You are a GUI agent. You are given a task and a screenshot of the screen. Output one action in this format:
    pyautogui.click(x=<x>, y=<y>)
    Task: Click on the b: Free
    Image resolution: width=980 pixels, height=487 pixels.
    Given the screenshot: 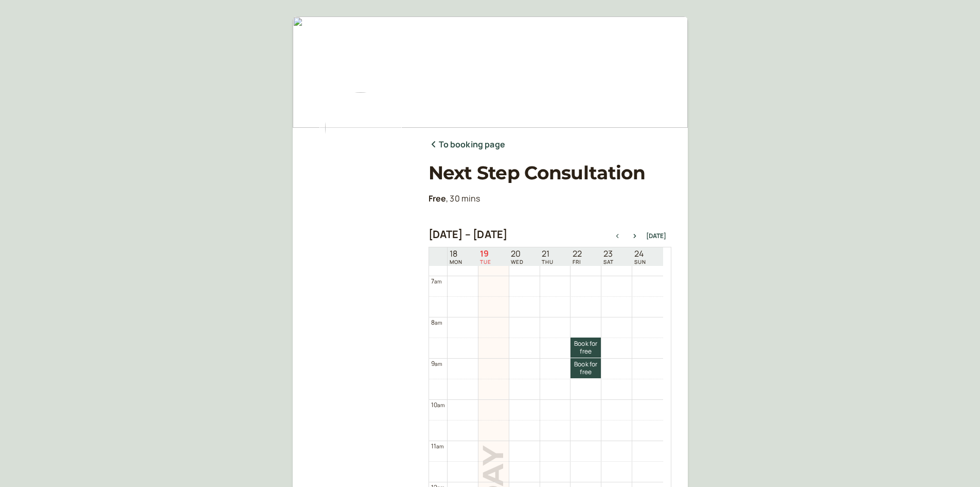 What is the action you would take?
    pyautogui.click(x=437, y=198)
    